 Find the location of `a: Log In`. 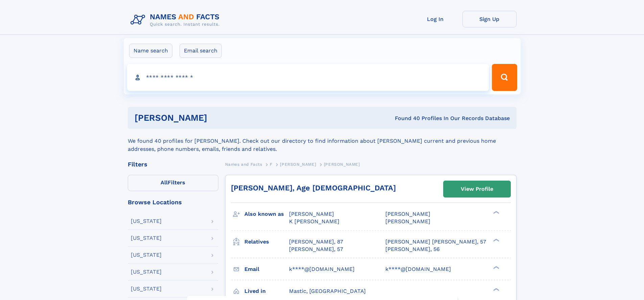

a: Log In is located at coordinates (435, 19).